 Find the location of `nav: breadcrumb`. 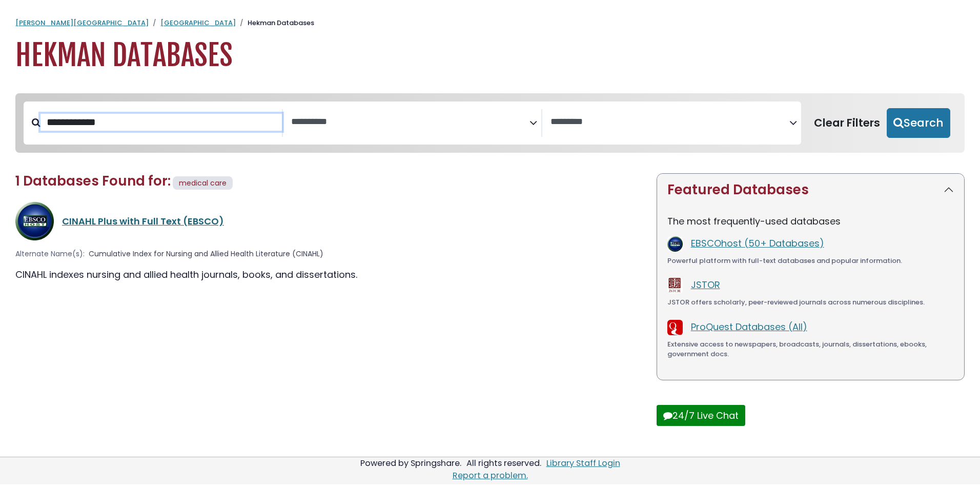

nav: breadcrumb is located at coordinates (490, 23).